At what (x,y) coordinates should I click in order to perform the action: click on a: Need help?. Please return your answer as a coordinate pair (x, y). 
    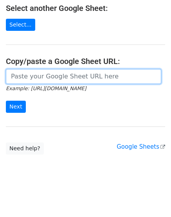
    Looking at the image, I should click on (25, 149).